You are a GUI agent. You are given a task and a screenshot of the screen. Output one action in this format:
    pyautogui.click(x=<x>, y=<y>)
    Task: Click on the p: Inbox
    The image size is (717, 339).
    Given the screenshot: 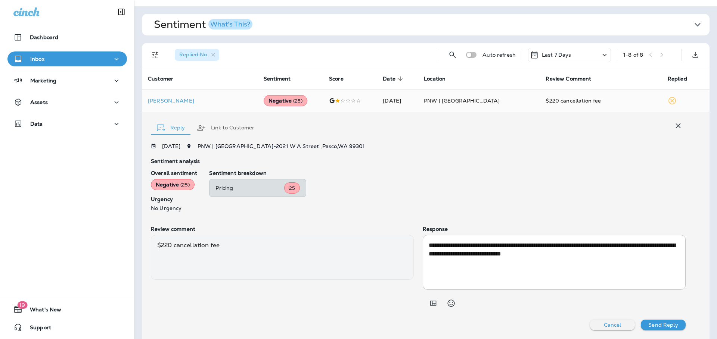 What is the action you would take?
    pyautogui.click(x=37, y=59)
    